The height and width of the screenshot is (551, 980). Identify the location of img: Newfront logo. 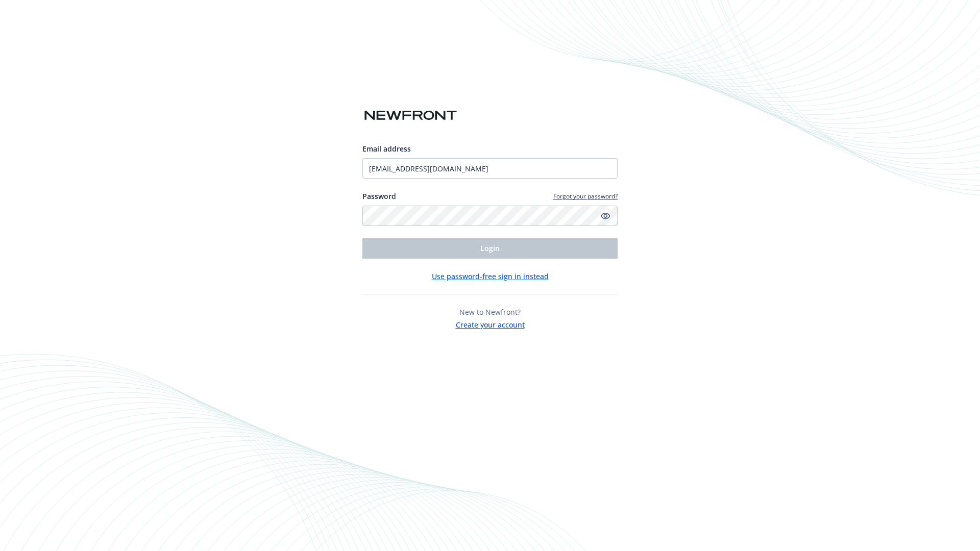
(410, 115).